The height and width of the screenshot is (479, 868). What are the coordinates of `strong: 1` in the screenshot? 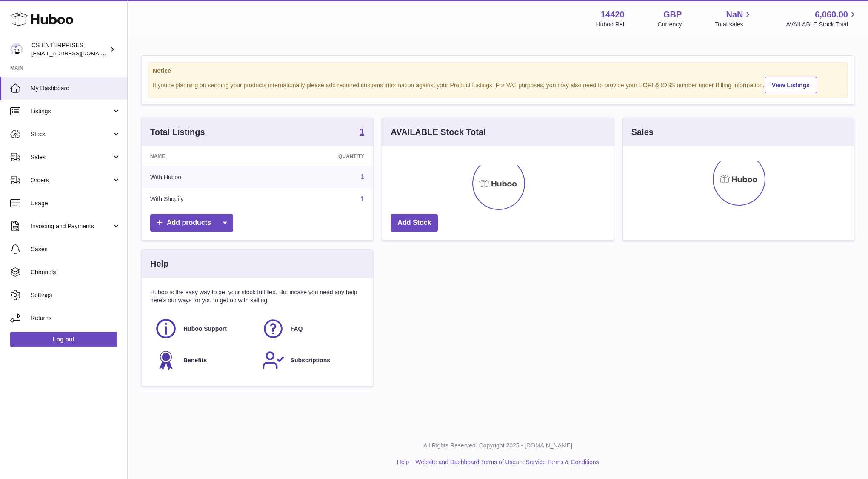 It's located at (362, 131).